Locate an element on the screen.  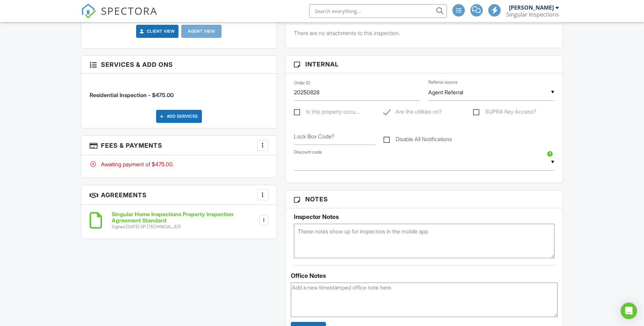
div: Open Intercom Messenger is located at coordinates (629, 311).